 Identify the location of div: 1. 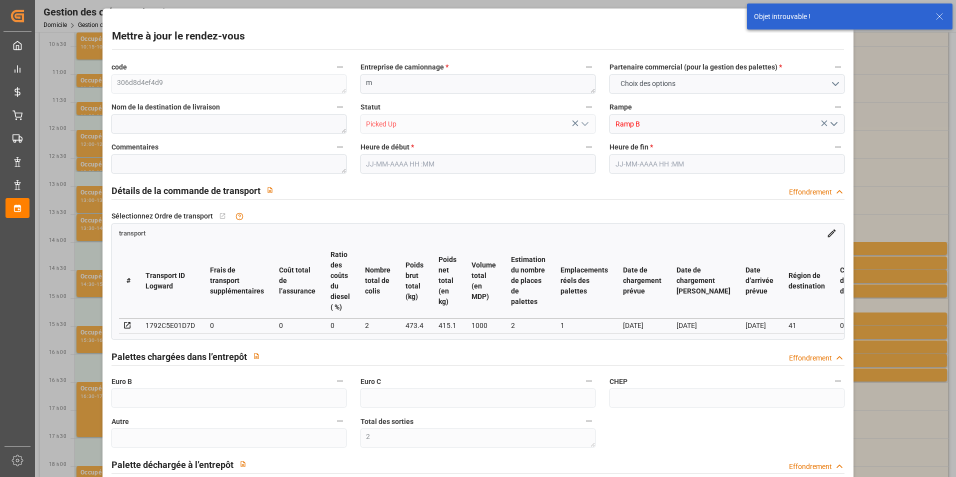
(584, 326).